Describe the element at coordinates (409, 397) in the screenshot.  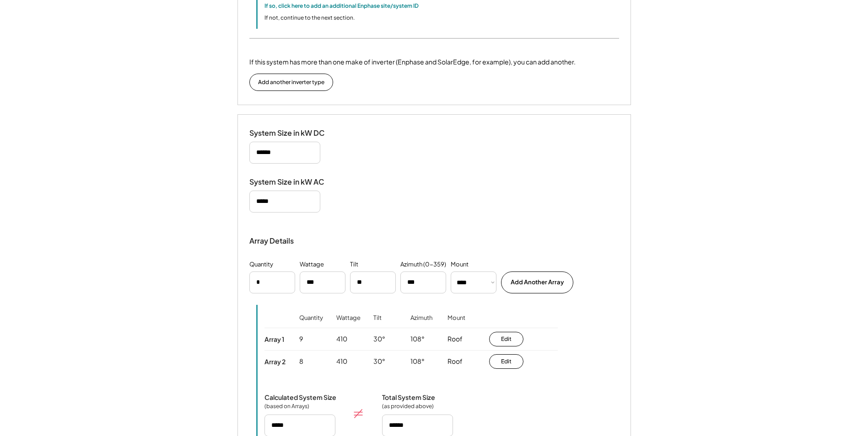
I see `div: Total System Size` at that location.